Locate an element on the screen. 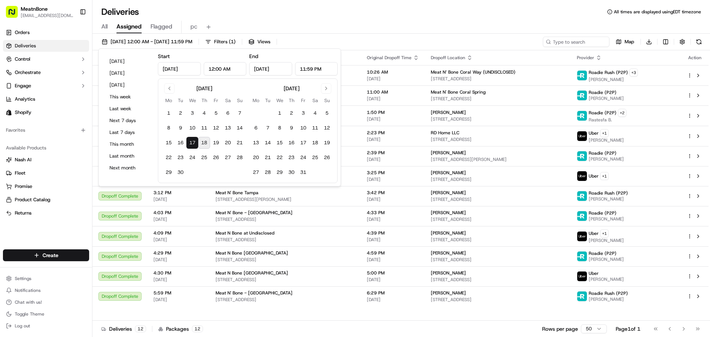 The image size is (710, 337). span: Nash AI is located at coordinates (23, 160).